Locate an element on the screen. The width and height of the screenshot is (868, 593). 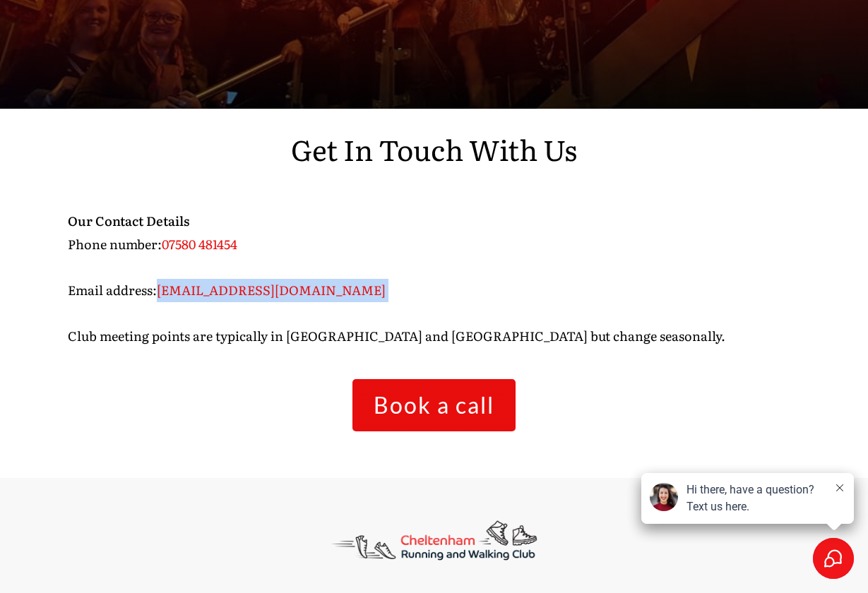
span: Book a call is located at coordinates (434, 405).